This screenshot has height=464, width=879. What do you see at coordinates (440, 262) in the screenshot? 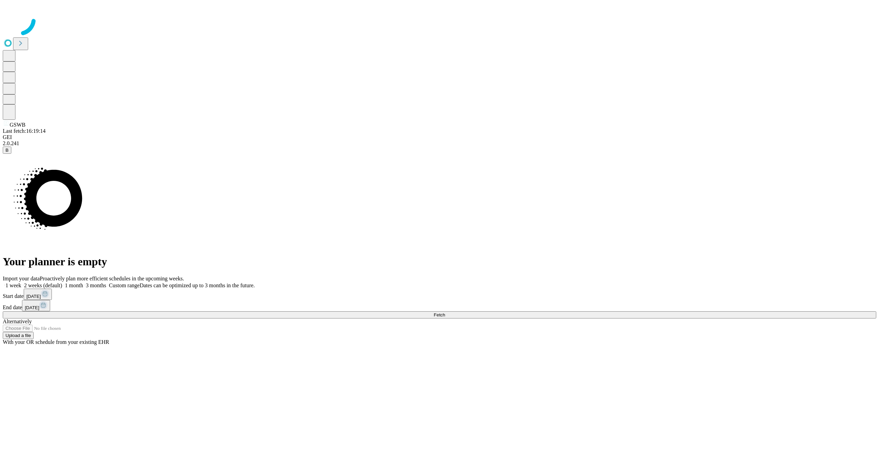
I see `h1: Your planner is empty` at bounding box center [440, 262].